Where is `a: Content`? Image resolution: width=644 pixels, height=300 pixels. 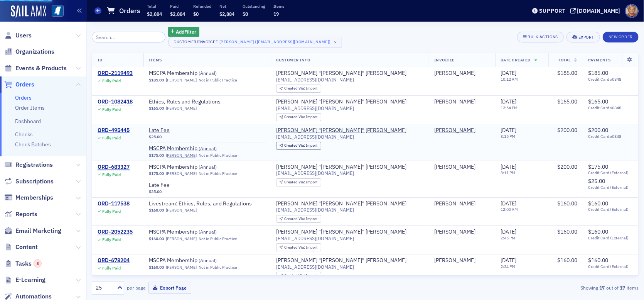 a: Content is located at coordinates (21, 247).